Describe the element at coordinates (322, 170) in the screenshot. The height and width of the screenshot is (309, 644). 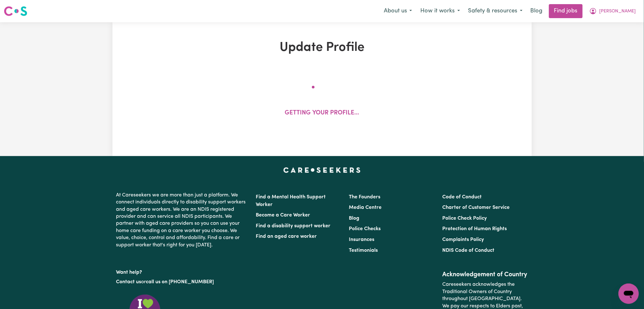
I see `a: Careseekers home page` at that location.